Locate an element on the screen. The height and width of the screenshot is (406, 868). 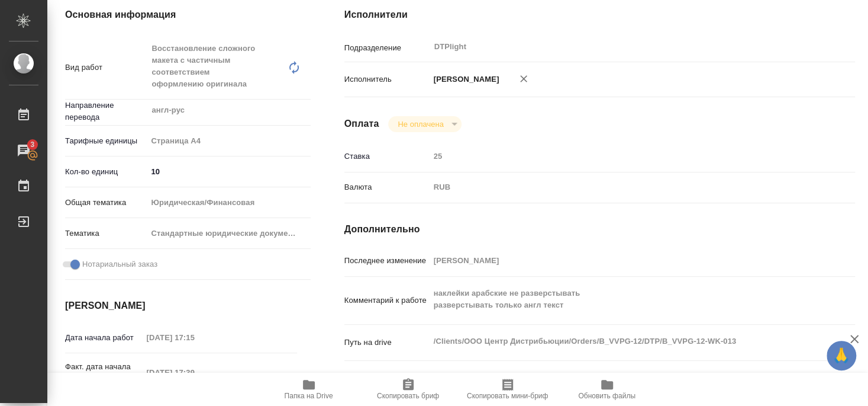
span: 3 is located at coordinates (32, 145).